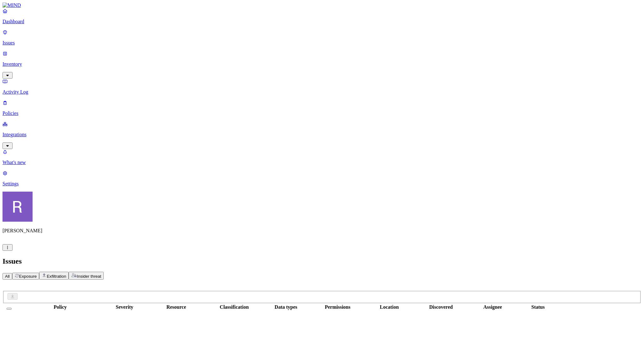 The height and width of the screenshot is (361, 644). Describe the element at coordinates (234, 308) in the screenshot. I see `div: Classification` at that location.